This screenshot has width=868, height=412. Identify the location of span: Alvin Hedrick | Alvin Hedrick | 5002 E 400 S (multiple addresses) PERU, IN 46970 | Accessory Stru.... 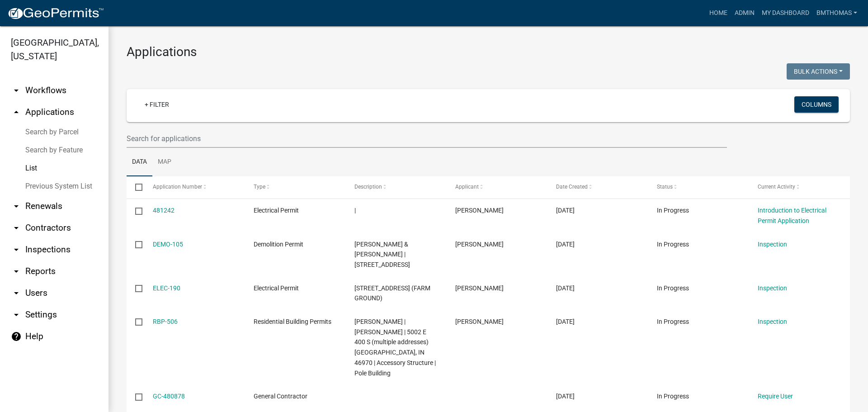
(395, 347).